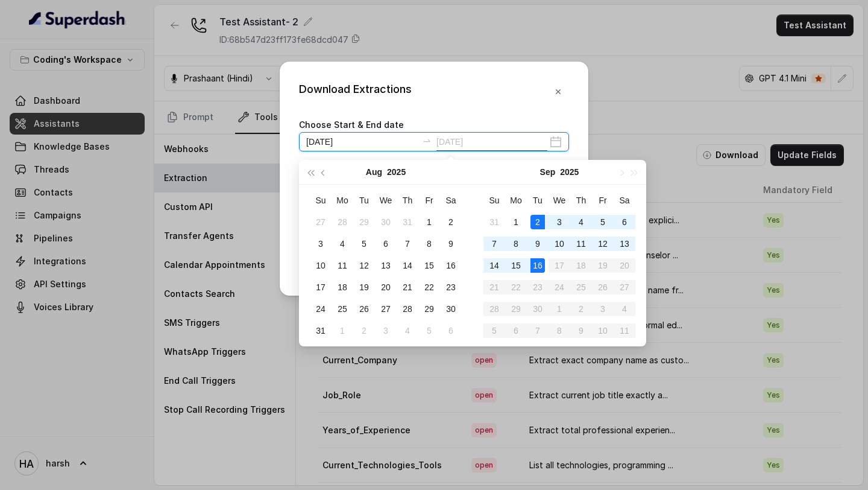  What do you see at coordinates (516, 265) in the screenshot?
I see `div: 15` at bounding box center [516, 265].